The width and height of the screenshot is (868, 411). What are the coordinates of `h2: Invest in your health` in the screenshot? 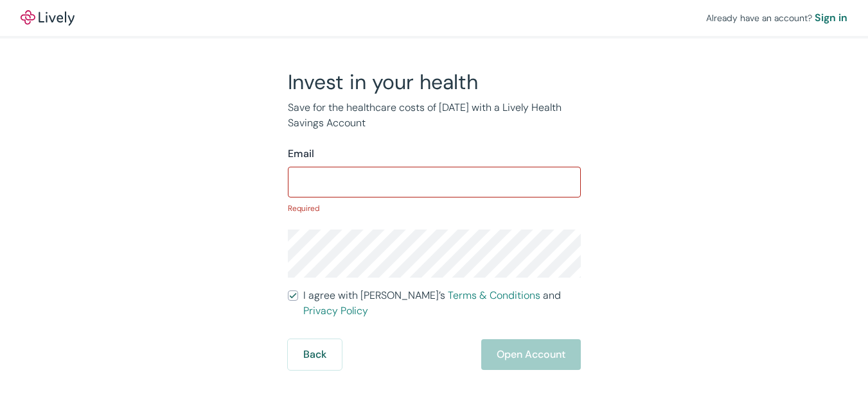 It's located at (434, 82).